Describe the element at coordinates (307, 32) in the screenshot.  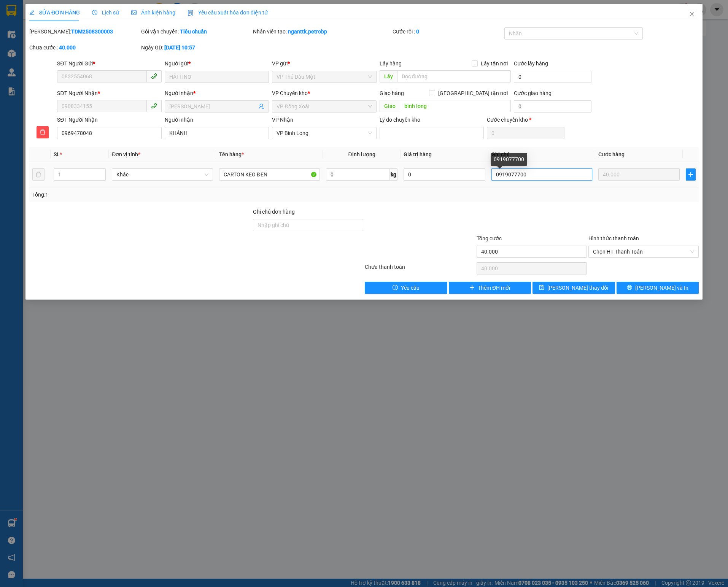
I see `b: nganttk.petrobp` at that location.